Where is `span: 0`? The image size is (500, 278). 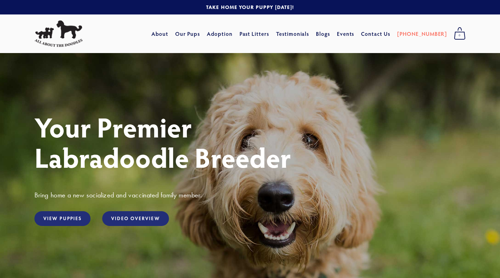
span: 0 is located at coordinates (460, 35).